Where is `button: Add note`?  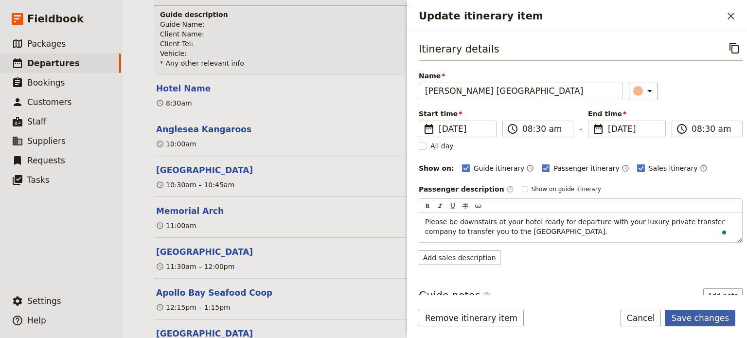 button: Add note is located at coordinates (722, 296).